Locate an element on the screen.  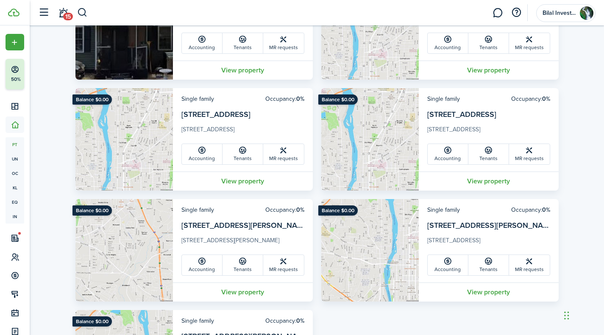
span: pt is located at coordinates (15, 145).